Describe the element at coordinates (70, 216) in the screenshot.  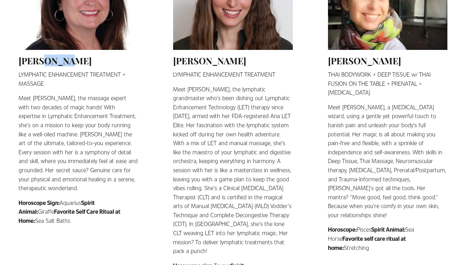
I see `strong: Favorite Self Care Ritual at Home:` at that location.